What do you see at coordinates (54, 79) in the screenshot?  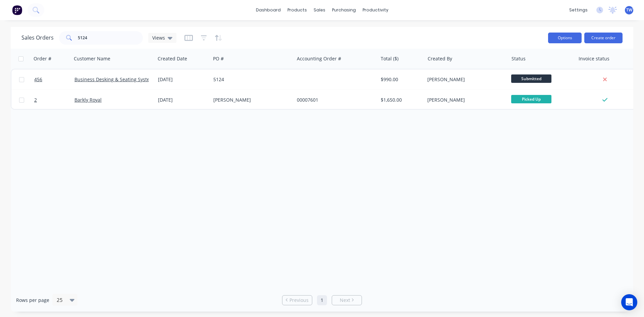 I see `a: 456` at bounding box center [54, 79].